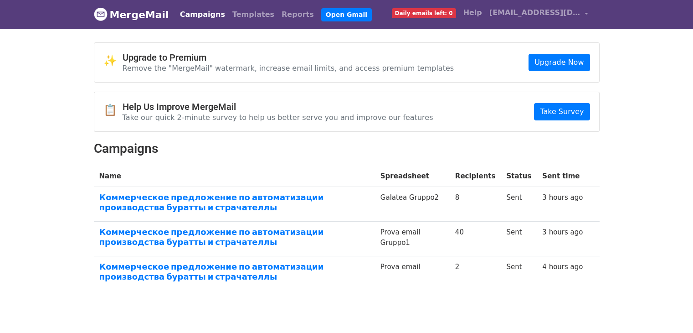 The height and width of the screenshot is (333, 693). Describe the element at coordinates (670, 311) in the screenshot. I see `div: Widget chat` at that location.